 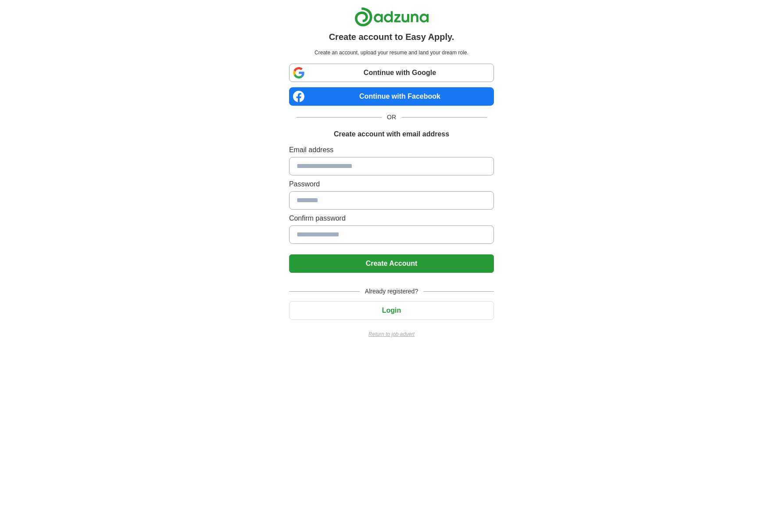 I want to click on label: Confirm password, so click(x=392, y=219).